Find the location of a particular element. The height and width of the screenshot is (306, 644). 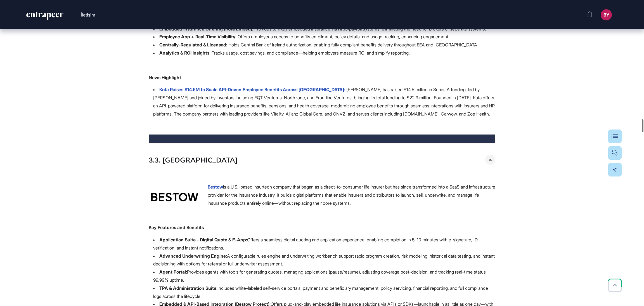

img: 6869770dd9d07bbaa2a1074e.jpg is located at coordinates (175, 197).